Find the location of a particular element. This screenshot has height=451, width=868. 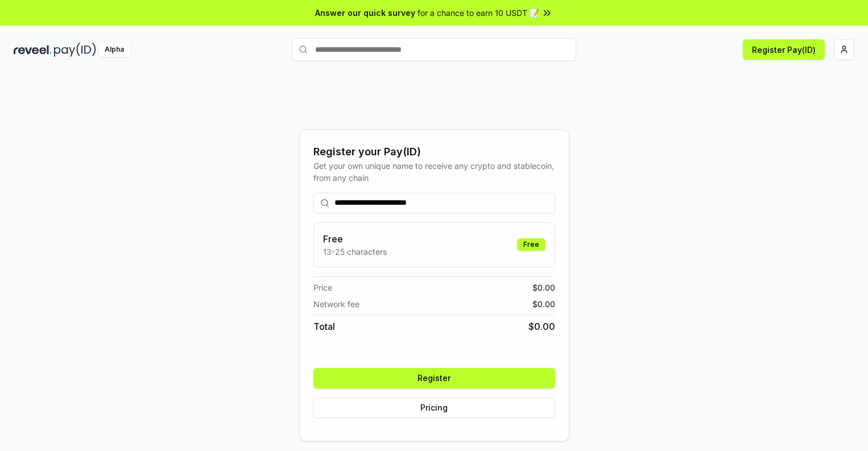

div: Register your Pay(ID) is located at coordinates (434, 152).